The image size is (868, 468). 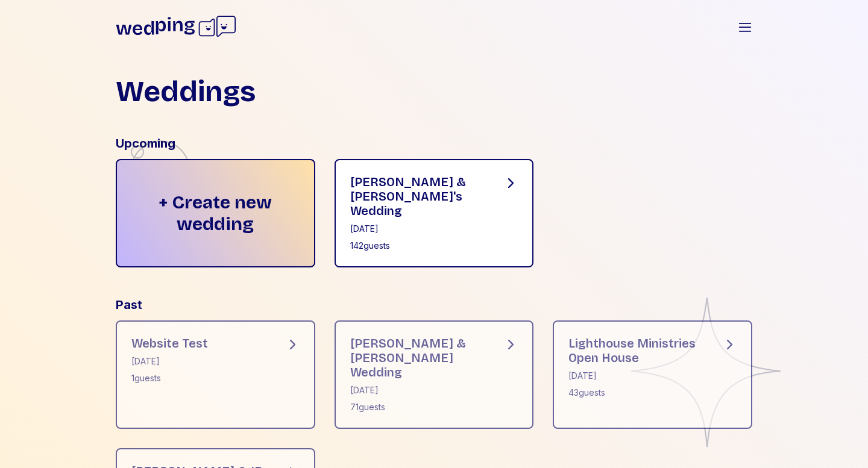 I want to click on div: Website Test, so click(x=169, y=343).